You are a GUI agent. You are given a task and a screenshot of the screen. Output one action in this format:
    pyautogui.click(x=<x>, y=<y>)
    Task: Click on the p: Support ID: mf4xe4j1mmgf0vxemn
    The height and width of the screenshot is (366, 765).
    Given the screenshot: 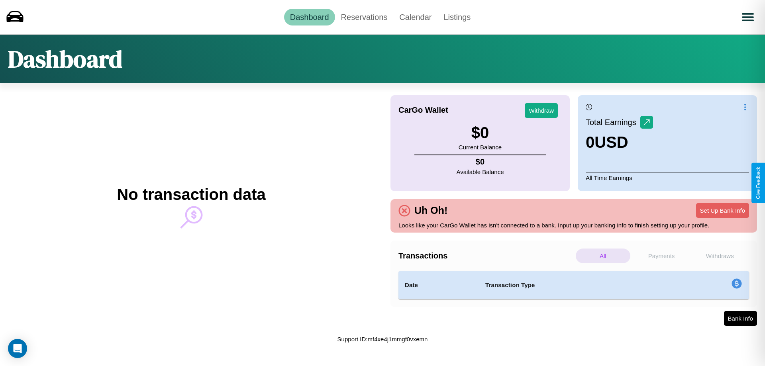 What is the action you would take?
    pyautogui.click(x=383, y=339)
    